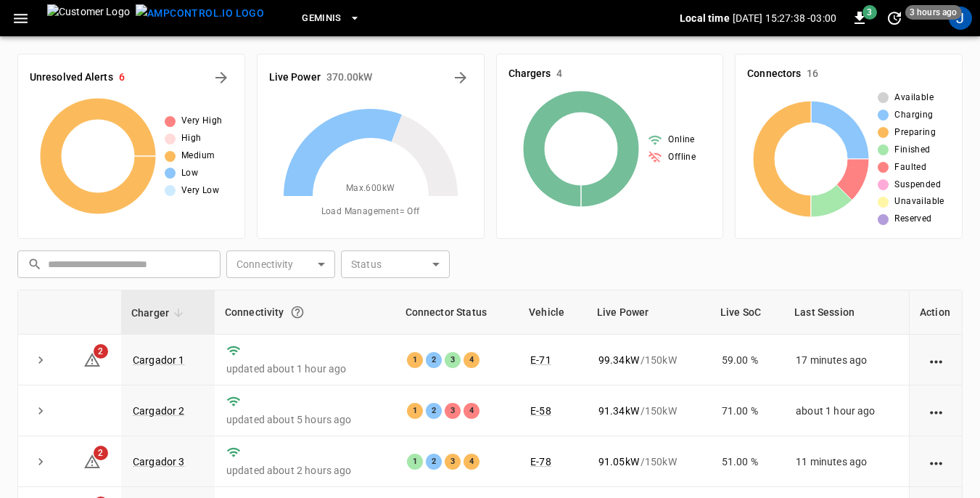 This screenshot has height=498, width=980. What do you see at coordinates (619, 360) in the screenshot?
I see `p: 99.34 kW` at bounding box center [619, 360].